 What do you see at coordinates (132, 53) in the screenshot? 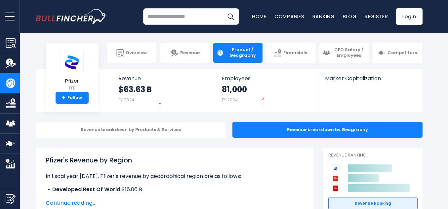
I see `a: Overview` at bounding box center [132, 53].